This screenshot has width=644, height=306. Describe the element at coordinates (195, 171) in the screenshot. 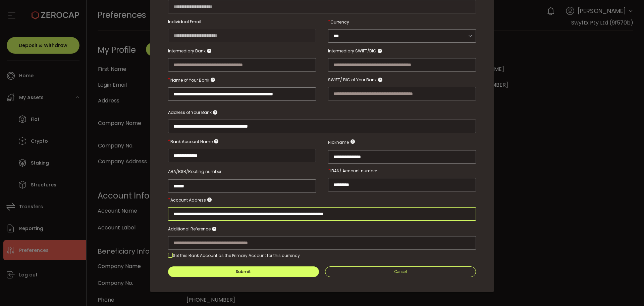

I see `span: ABA/BSB/Routing number` at that location.